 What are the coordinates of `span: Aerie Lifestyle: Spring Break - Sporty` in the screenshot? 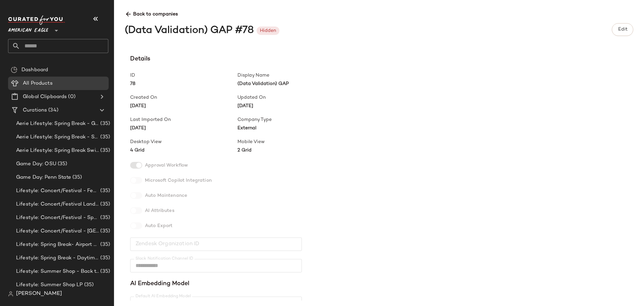 It's located at (58, 137).